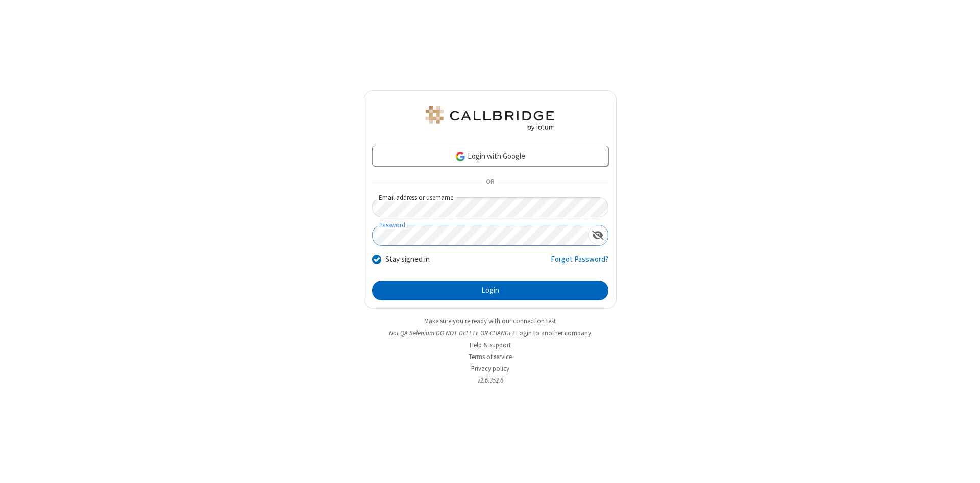  What do you see at coordinates (490, 380) in the screenshot?
I see `li: v2.6.352.6` at bounding box center [490, 380].